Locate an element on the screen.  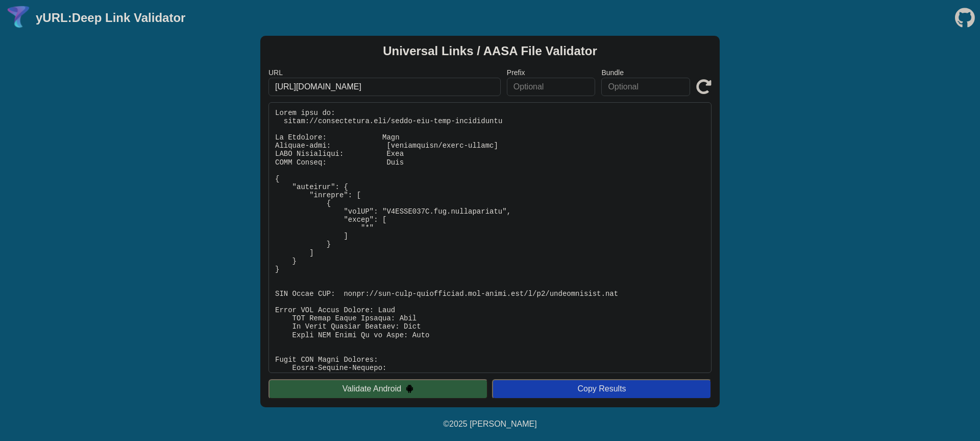
button: Copy Results is located at coordinates (602, 389).